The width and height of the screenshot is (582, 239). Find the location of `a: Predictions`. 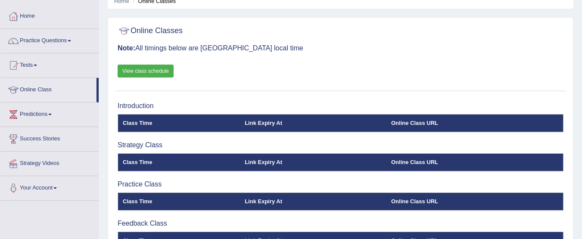

a: Predictions is located at coordinates (50, 113).